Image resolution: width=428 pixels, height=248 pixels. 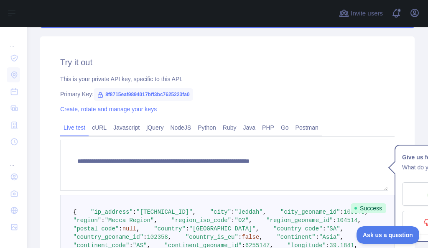 What do you see at coordinates (268, 127) in the screenshot?
I see `a: PHP` at bounding box center [268, 127].